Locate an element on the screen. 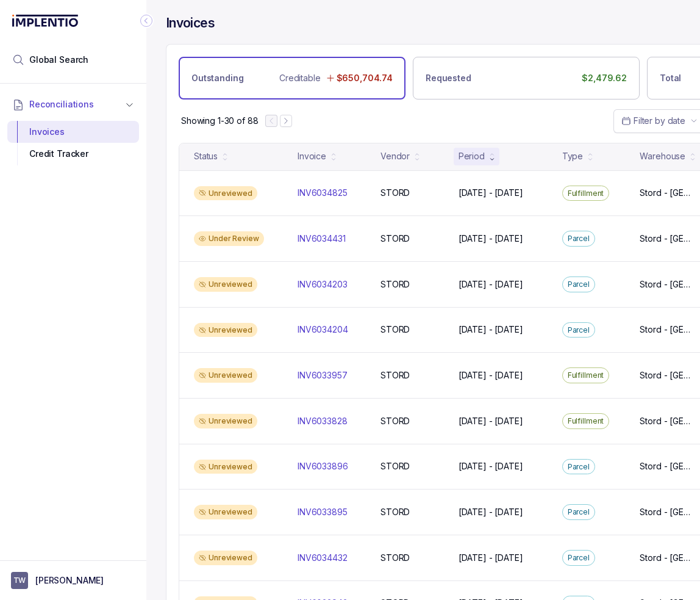 The height and width of the screenshot is (600, 700). div: Invoice is located at coordinates (312, 156).